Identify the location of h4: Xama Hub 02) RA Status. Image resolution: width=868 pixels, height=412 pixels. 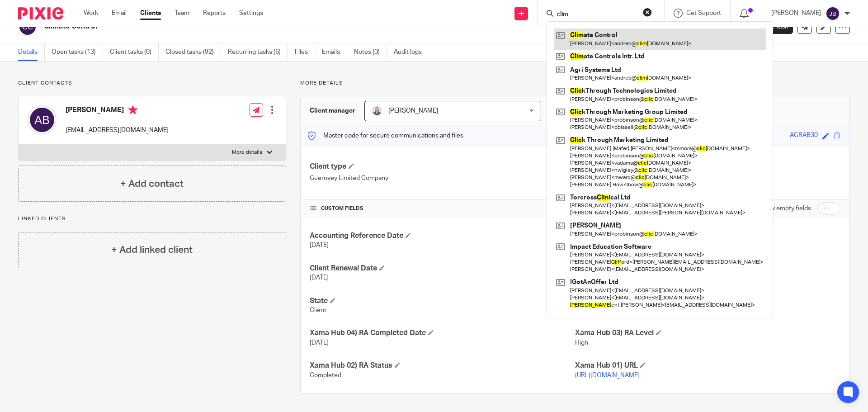
(442, 365).